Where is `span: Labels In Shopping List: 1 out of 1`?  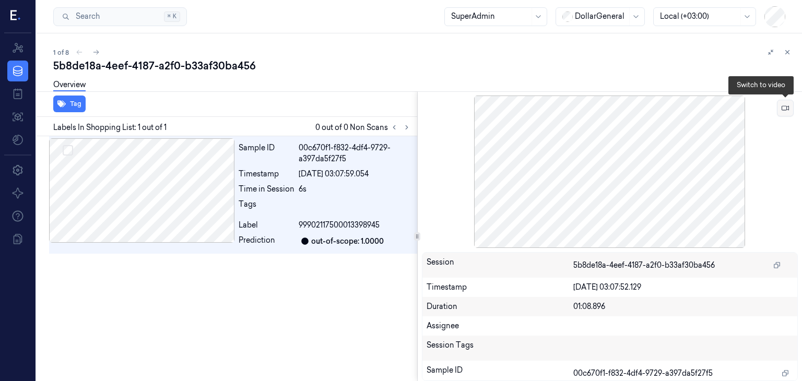
span: Labels In Shopping List: 1 out of 1 is located at coordinates (110, 127).